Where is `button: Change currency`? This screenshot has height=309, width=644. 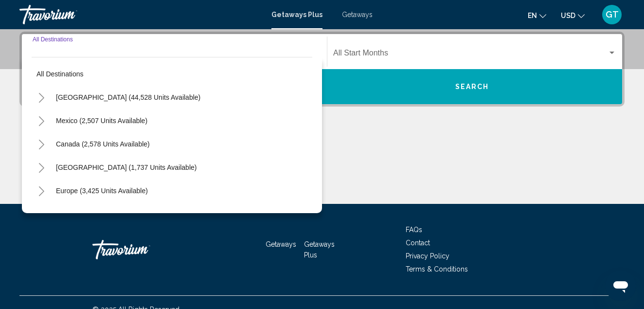 button: Change currency is located at coordinates (572, 15).